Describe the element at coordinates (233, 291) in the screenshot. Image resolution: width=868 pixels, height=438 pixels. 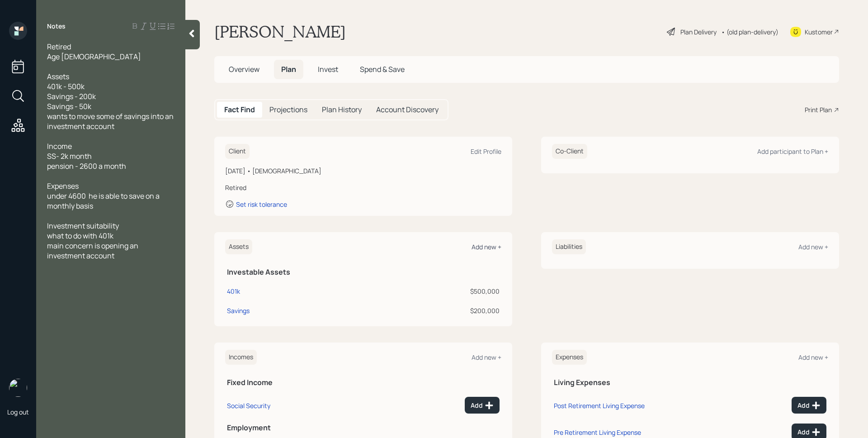
I see `div: 401k` at that location.